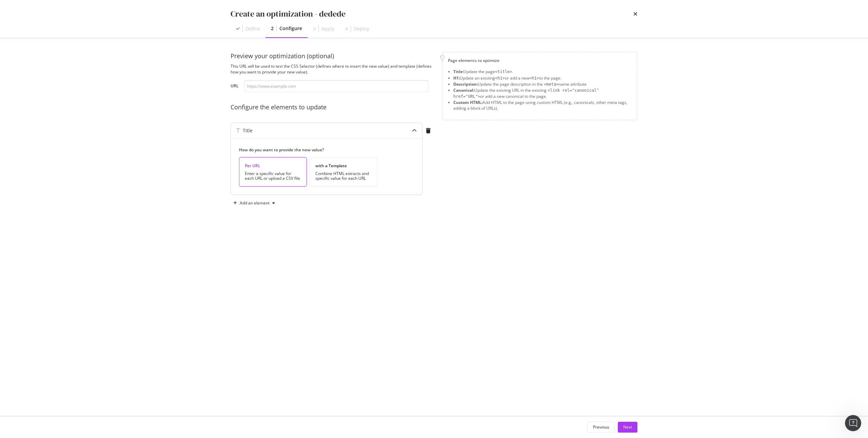 The image size is (868, 438). Describe the element at coordinates (551, 84) in the screenshot. I see `span: <meta>` at that location.